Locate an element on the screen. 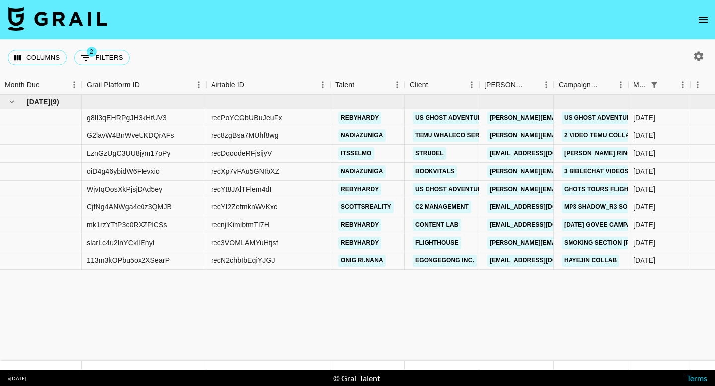 Image resolution: width=715 pixels, height=386 pixels. a: US Ghost Adventures Collab is located at coordinates (614, 118).